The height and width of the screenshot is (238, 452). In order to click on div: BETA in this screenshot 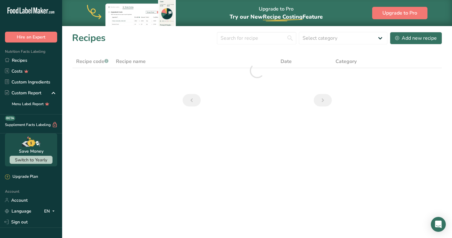, I will do `click(10, 118)`.